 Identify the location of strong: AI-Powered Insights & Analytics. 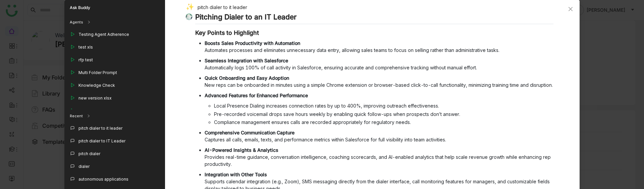
(241, 150).